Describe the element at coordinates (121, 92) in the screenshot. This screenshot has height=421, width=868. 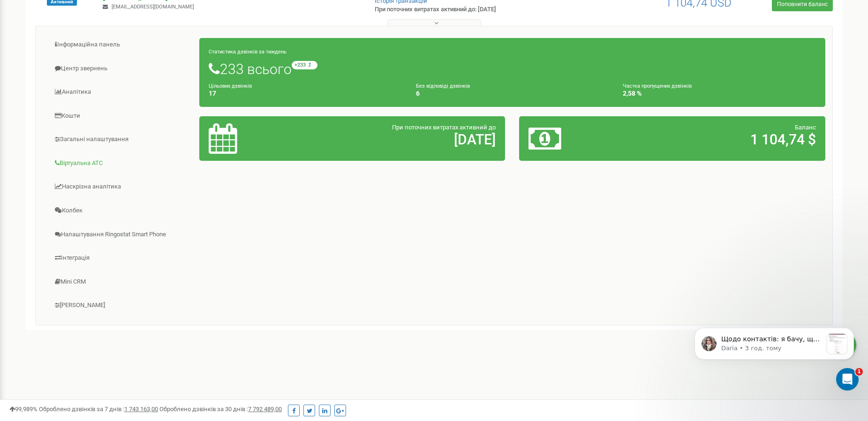
I see `a: Аналiтика` at that location.